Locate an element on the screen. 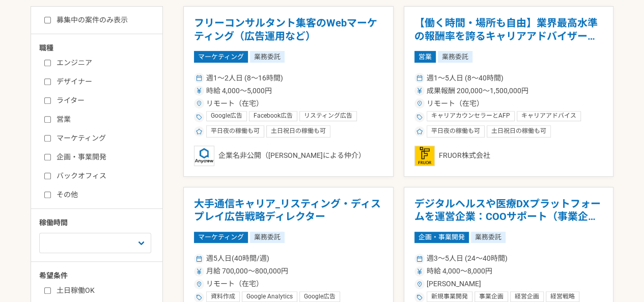 The width and height of the screenshot is (644, 302). input: ライター is located at coordinates (47, 100).